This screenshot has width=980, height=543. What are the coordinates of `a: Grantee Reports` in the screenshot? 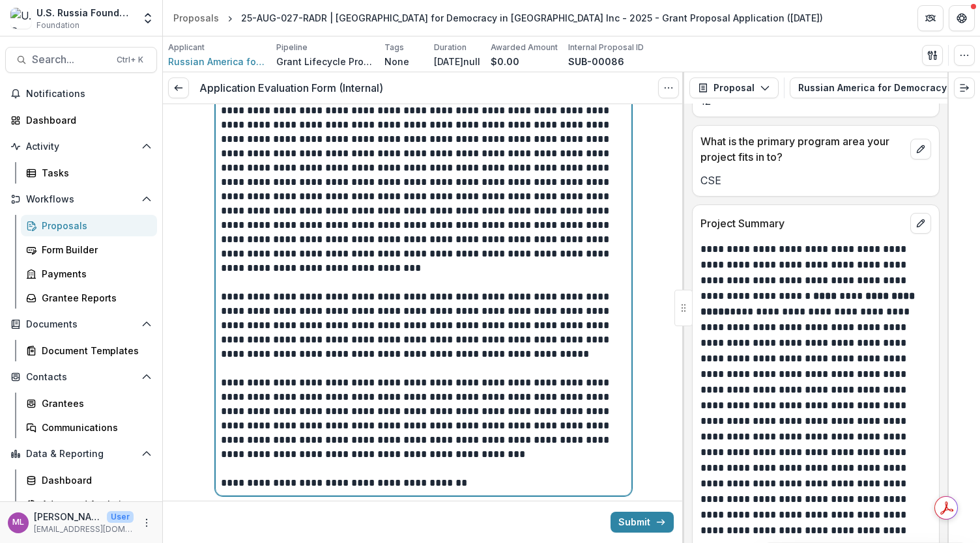 It's located at (89, 298).